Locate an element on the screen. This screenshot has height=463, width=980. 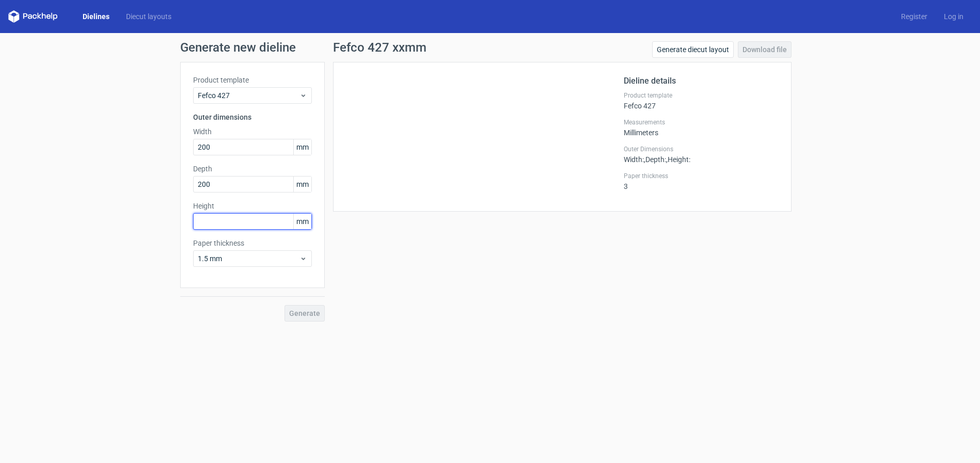
span: , Height : is located at coordinates (678, 159).